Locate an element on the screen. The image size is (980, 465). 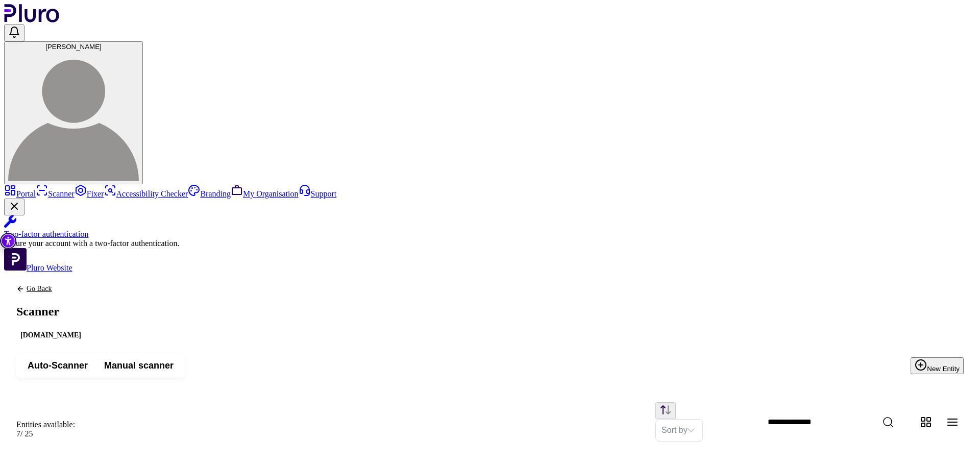
a: Logo is located at coordinates (31, 19).